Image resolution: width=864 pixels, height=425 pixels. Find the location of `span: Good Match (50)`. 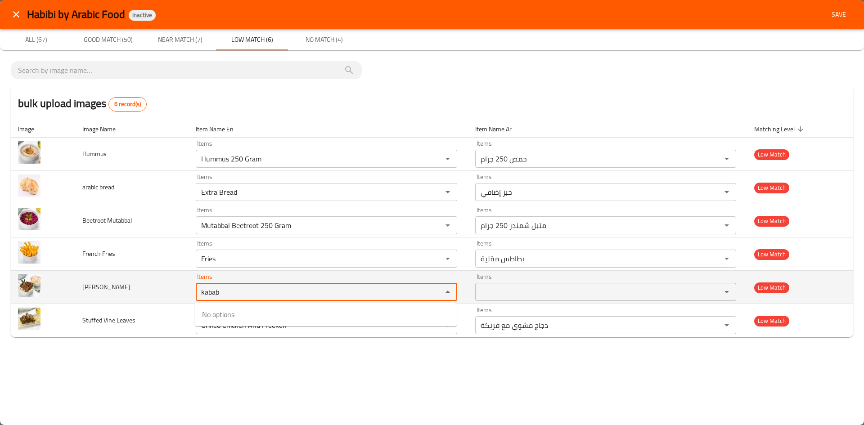

span: Good Match (50) is located at coordinates (108, 40).